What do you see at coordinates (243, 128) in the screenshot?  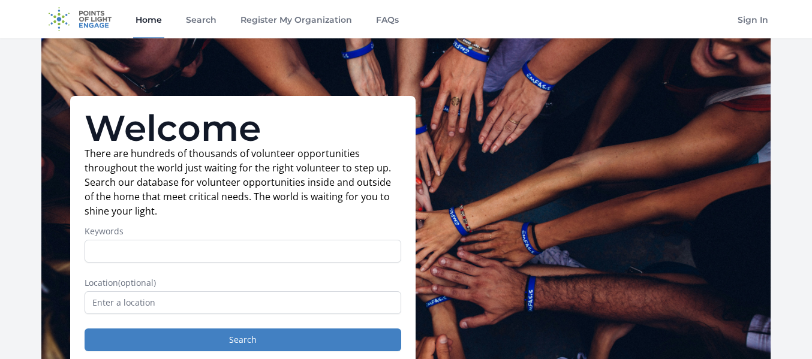 I see `h1: Welcome` at bounding box center [243, 128].